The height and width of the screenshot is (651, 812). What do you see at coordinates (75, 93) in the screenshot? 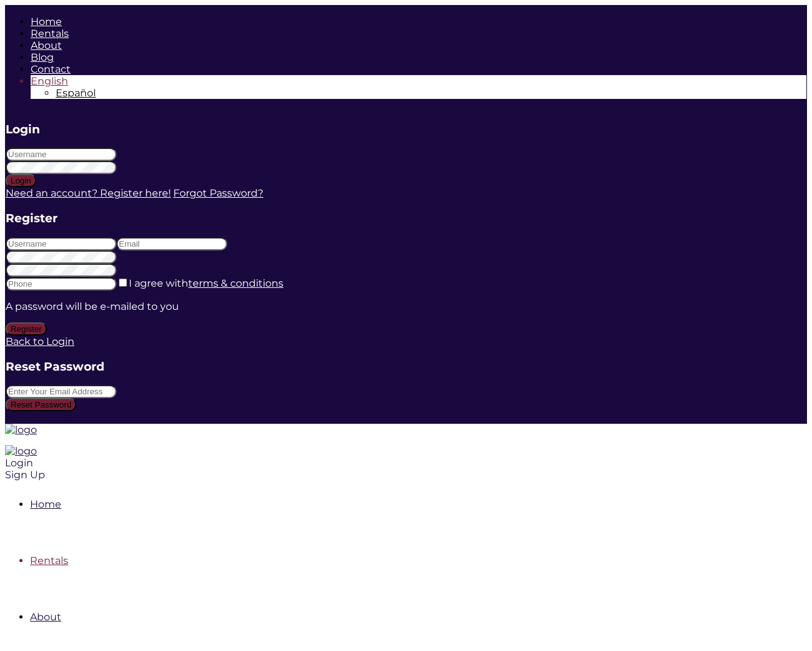
I see `span: Español` at bounding box center [75, 93].